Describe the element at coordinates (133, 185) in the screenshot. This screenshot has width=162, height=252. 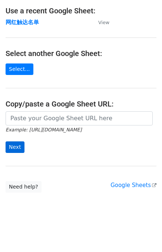
I see `a: Google Sheets` at that location.